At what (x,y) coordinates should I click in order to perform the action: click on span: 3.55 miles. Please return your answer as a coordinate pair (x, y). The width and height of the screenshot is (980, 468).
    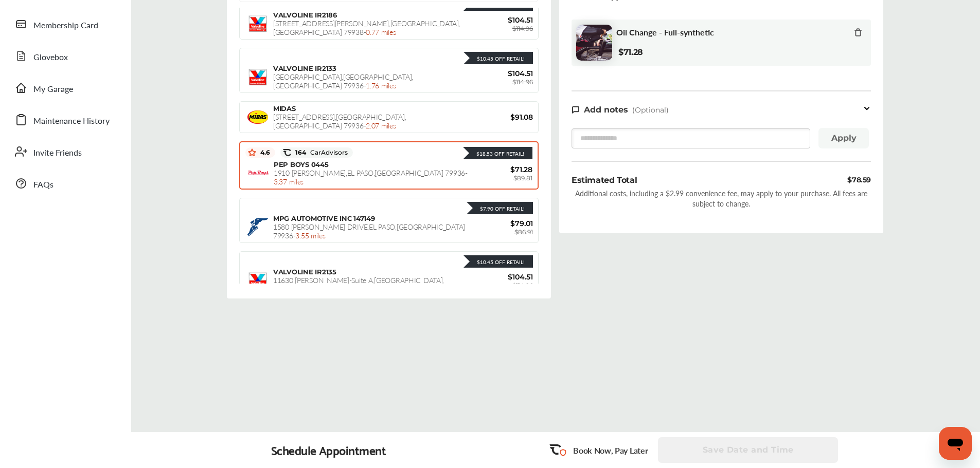
    Looking at the image, I should click on (310, 236).